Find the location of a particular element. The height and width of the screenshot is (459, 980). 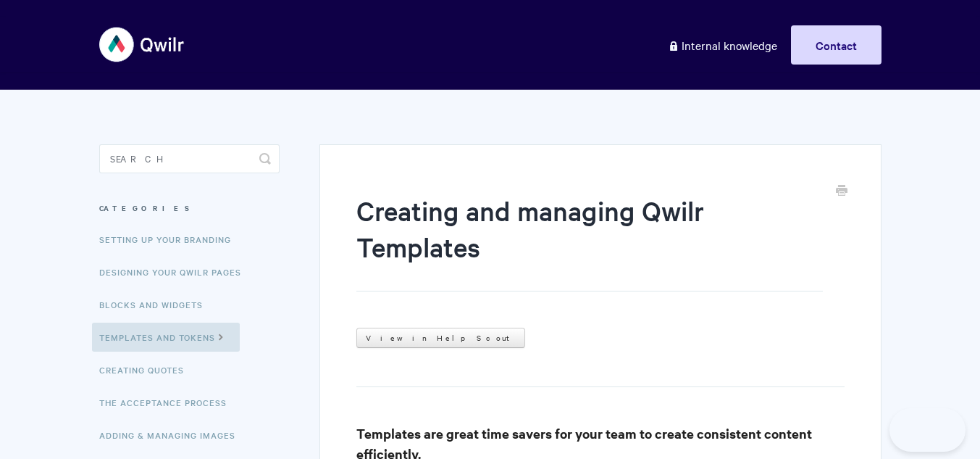

a: Templates and Tokens is located at coordinates (166, 337).